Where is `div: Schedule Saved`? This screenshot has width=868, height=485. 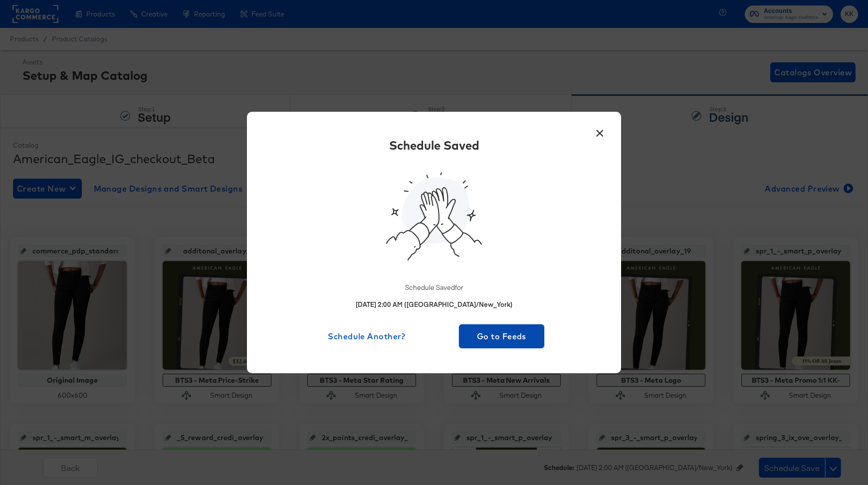 div: Schedule Saved is located at coordinates (434, 145).